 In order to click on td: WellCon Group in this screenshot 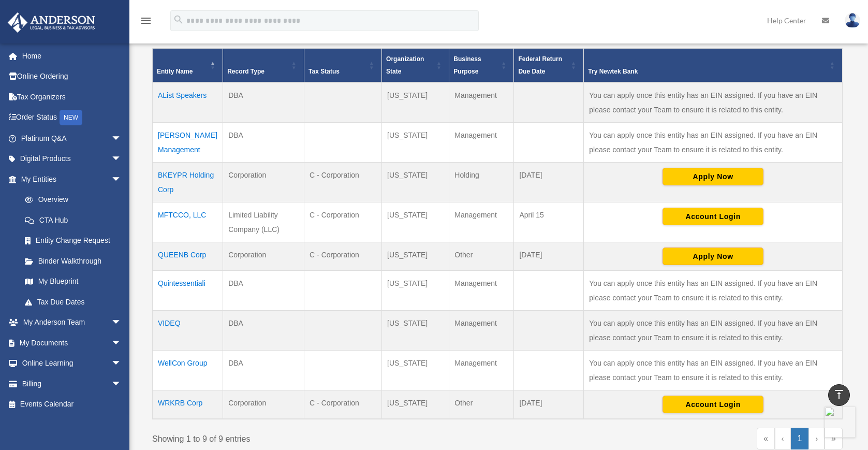, I will do `click(188, 371)`.